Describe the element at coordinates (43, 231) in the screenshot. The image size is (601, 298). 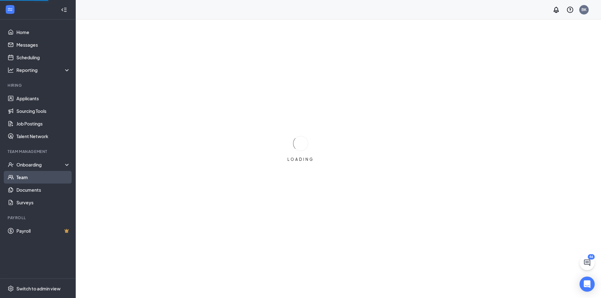
I see `a: PayrollCrown` at that location.